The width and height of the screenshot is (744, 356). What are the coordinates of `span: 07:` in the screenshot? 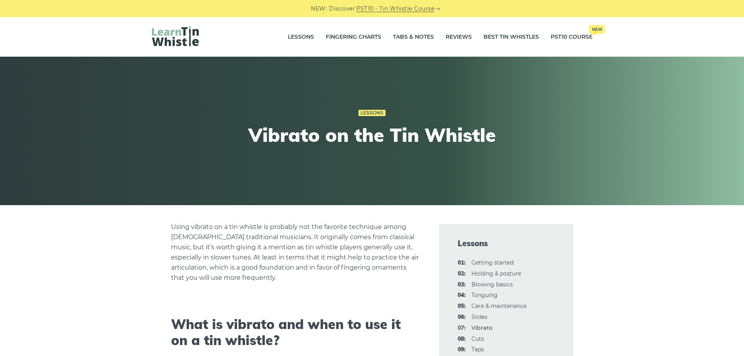 It's located at (462, 328).